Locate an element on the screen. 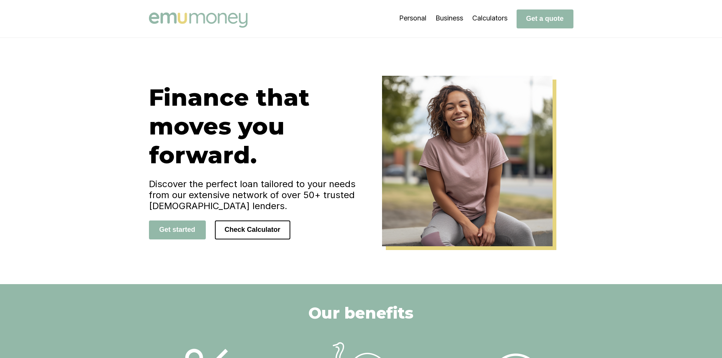  a: Get a quote is located at coordinates (545, 18).